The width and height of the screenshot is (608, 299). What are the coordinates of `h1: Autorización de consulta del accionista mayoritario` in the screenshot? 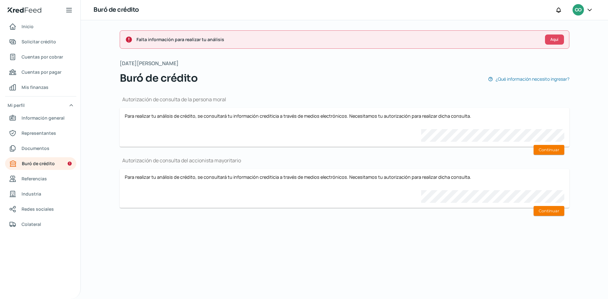 It's located at (344, 160).